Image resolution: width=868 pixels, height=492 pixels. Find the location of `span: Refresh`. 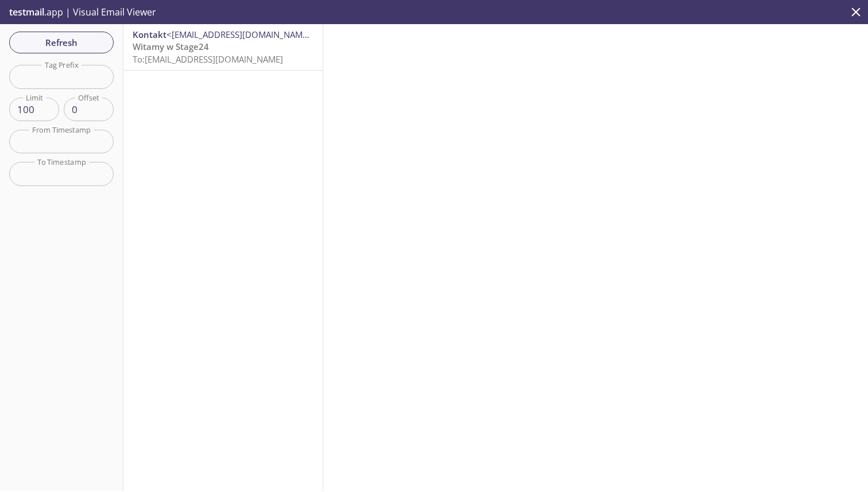

span: Refresh is located at coordinates (62, 42).